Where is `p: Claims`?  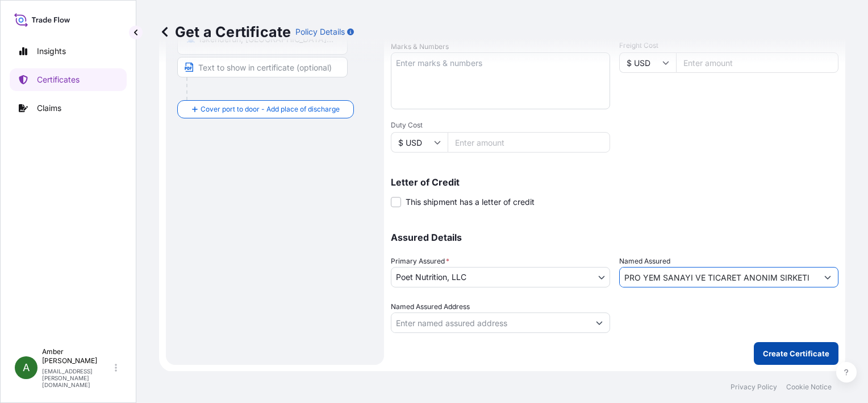
p: Claims is located at coordinates (49, 108).